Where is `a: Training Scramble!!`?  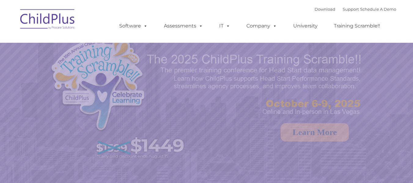 a: Training Scramble!! is located at coordinates (356, 26).